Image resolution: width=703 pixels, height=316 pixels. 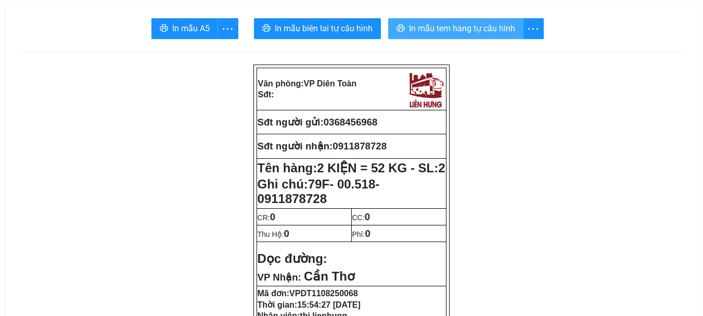 What do you see at coordinates (351, 122) in the screenshot?
I see `span: 0368456968` at bounding box center [351, 122].